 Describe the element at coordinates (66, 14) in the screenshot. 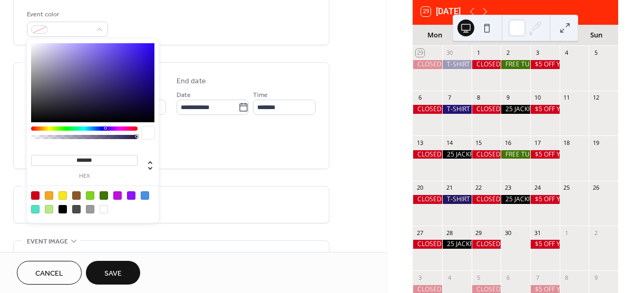

I see `div: Event color` at that location.